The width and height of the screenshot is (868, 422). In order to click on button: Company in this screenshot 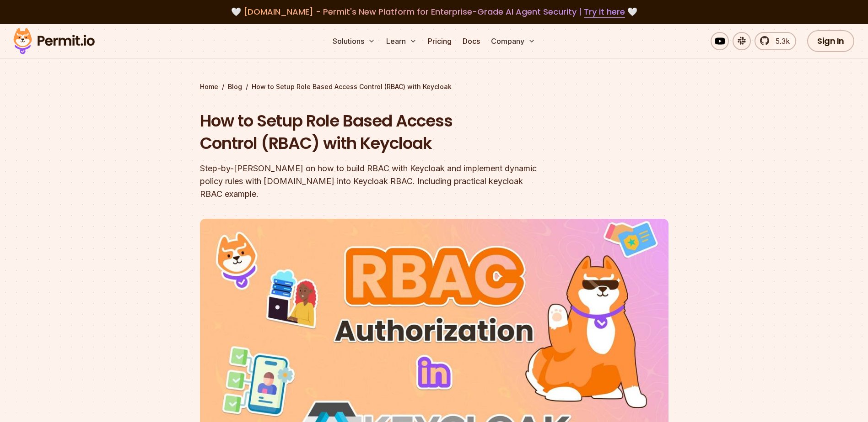, I will do `click(513, 41)`.